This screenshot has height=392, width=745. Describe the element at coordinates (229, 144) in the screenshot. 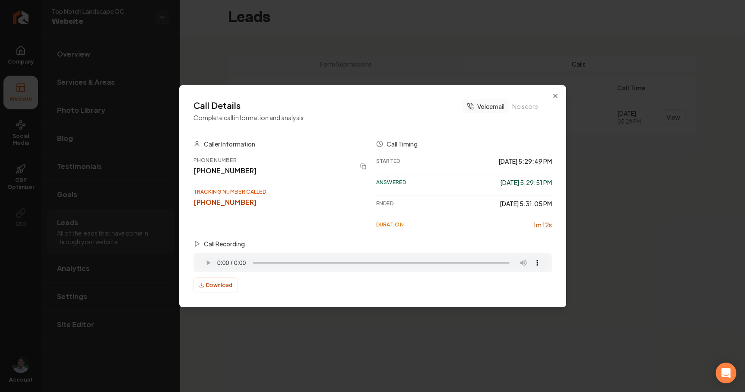

I see `h3: Caller Information` at that location.